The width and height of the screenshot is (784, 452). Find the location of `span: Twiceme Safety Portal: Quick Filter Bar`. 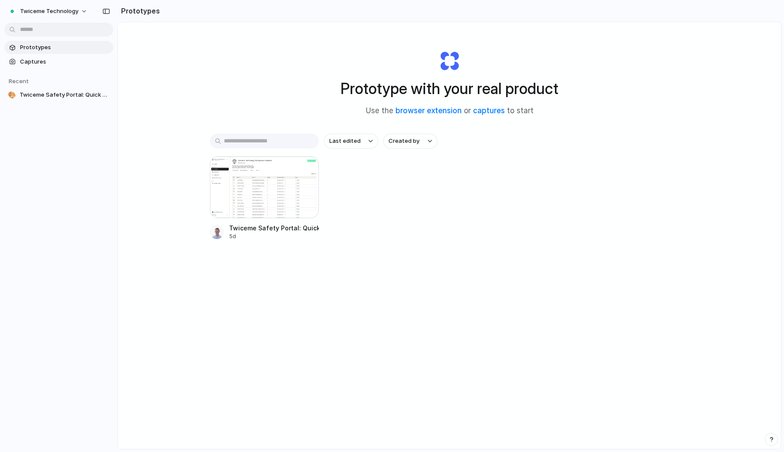

span: Twiceme Safety Portal: Quick Filter Bar is located at coordinates (64, 95).